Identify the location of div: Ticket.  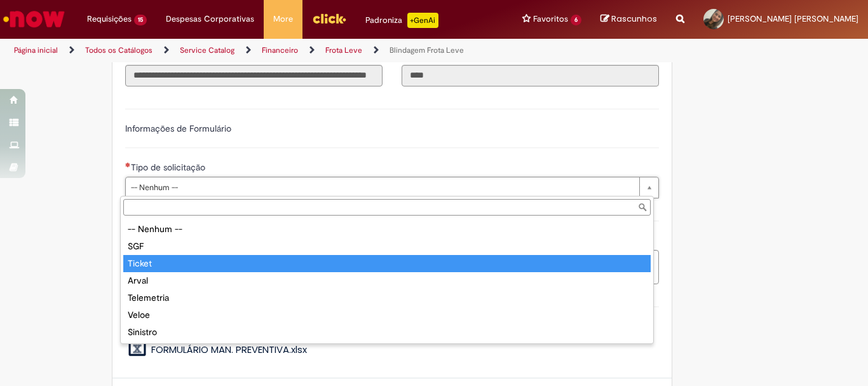
(387, 263).